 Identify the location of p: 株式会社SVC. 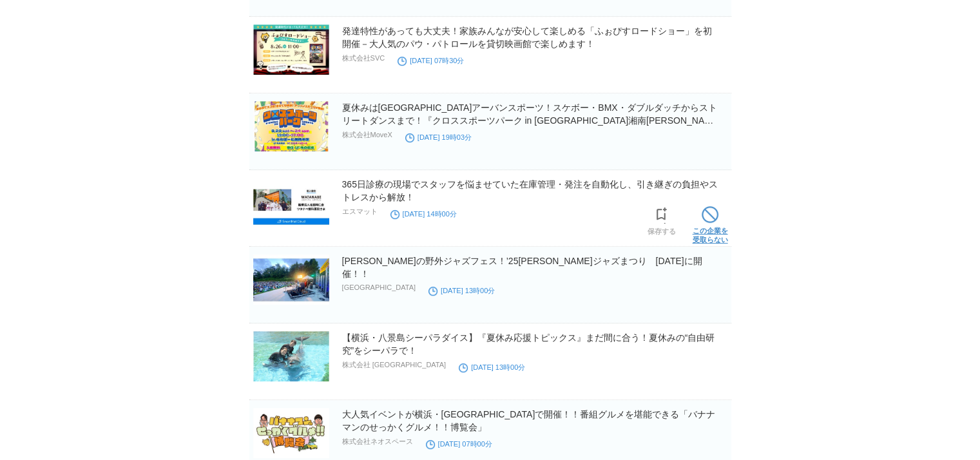
(363, 58).